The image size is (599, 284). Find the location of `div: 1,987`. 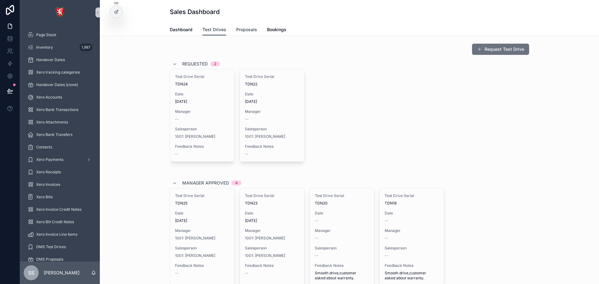

div: 1,987 is located at coordinates (86, 47).